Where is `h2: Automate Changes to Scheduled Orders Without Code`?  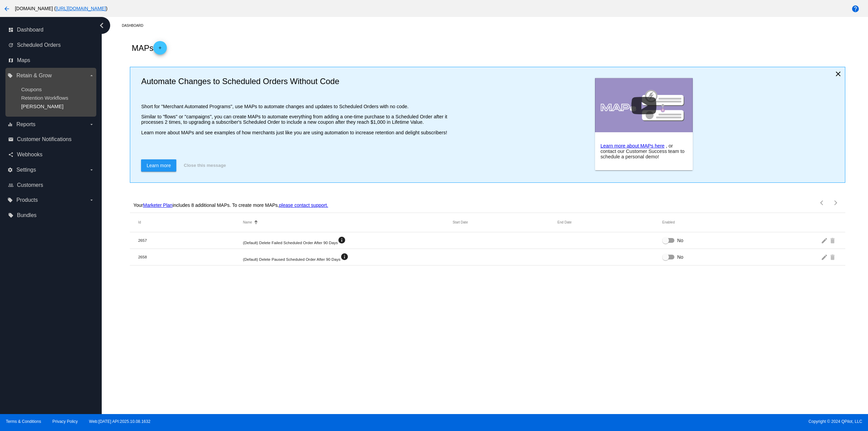
h2: Automate Changes to Scheduled Orders Without Code is located at coordinates (300, 81).